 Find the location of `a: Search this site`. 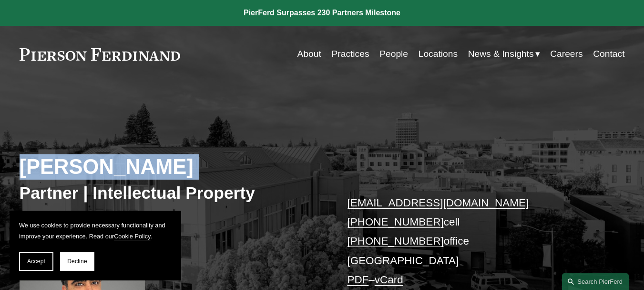

a: Search this site is located at coordinates (595, 281).